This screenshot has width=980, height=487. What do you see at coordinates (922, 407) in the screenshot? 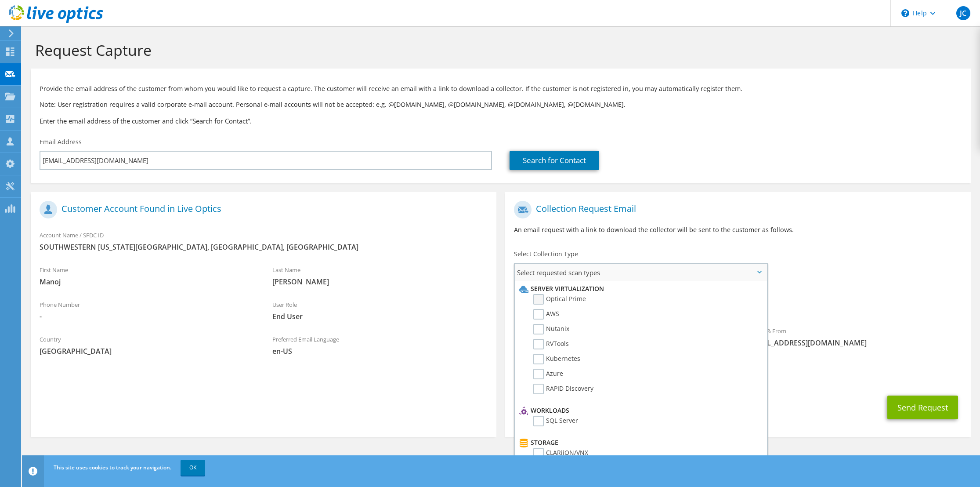
I see `button: Send Request` at bounding box center [922, 407].